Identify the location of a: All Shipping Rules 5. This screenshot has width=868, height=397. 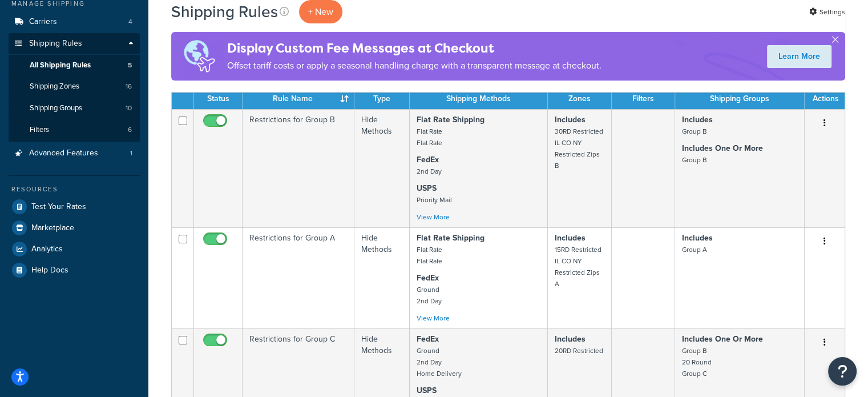
(75, 65).